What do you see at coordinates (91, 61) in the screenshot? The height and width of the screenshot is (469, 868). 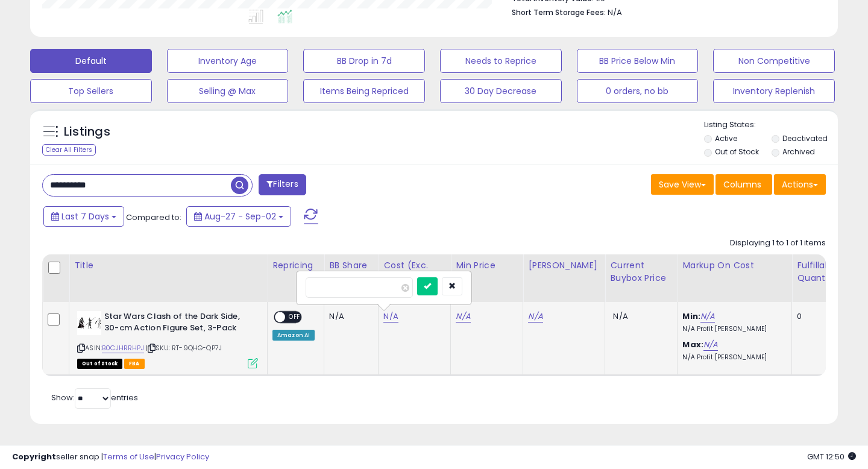 I see `button: Default` at bounding box center [91, 61].